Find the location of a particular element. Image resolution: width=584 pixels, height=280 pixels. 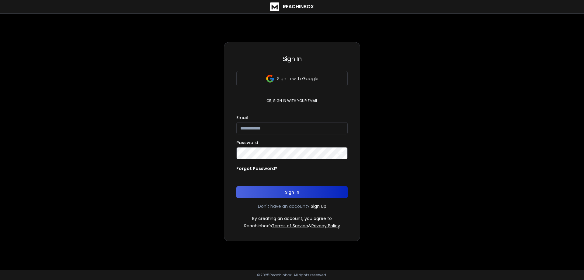

label: Email is located at coordinates (242, 117).